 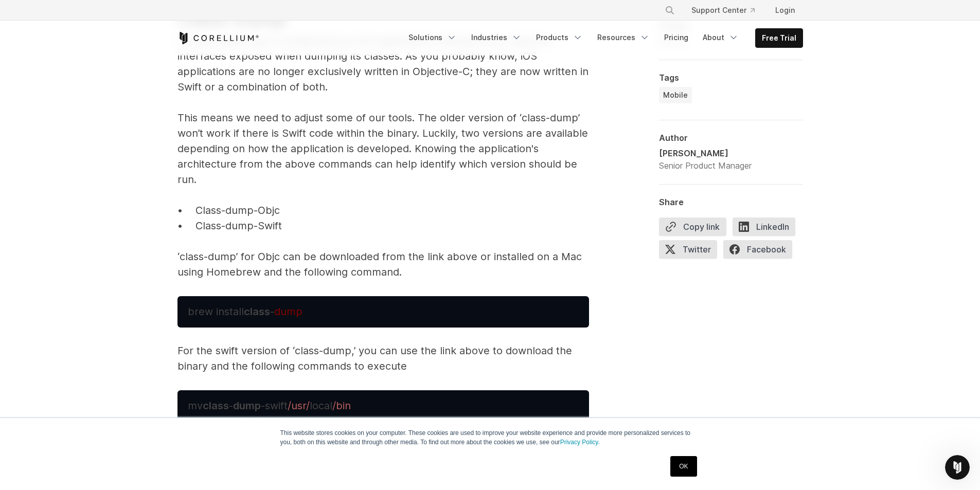 What do you see at coordinates (731, 137) in the screenshot?
I see `div: Author` at bounding box center [731, 137].